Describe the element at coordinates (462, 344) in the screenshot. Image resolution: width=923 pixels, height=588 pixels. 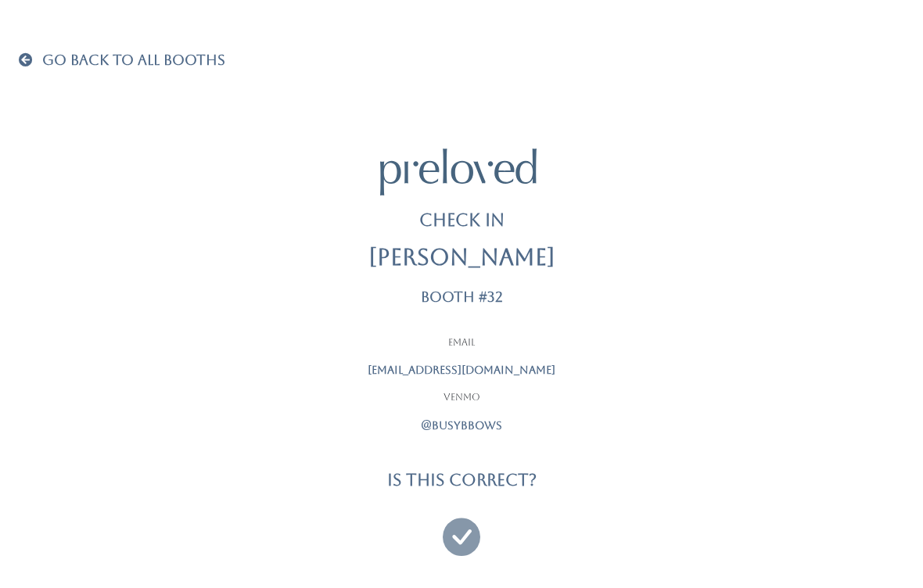
I see `p: Email` at that location.